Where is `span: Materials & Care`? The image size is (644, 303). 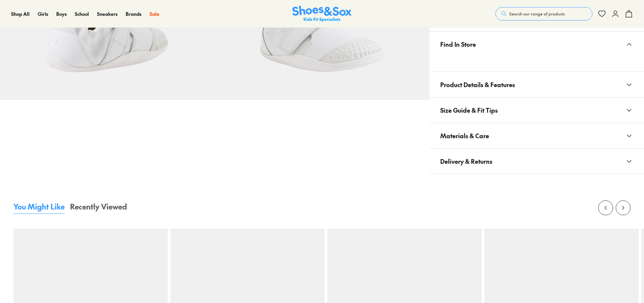
span: Materials & Care is located at coordinates (465, 136).